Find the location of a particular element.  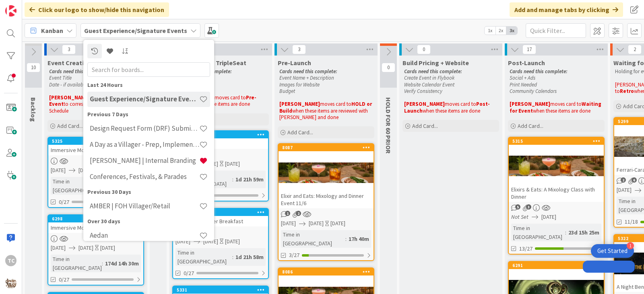

div: 6298Immersive Movie Night is located at coordinates (96, 224).